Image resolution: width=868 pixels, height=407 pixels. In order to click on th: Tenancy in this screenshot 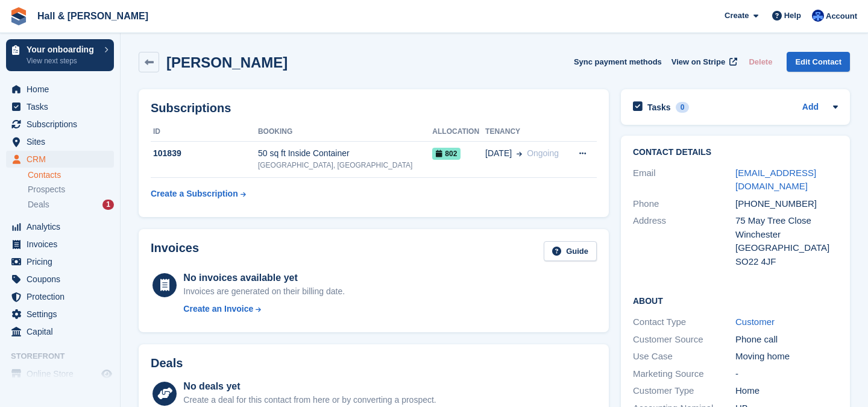, I will do `click(527, 132)`.